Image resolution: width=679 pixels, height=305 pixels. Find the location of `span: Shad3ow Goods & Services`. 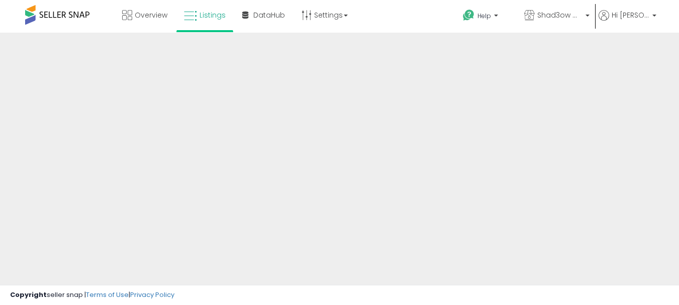

span: Shad3ow Goods & Services is located at coordinates (560, 15).